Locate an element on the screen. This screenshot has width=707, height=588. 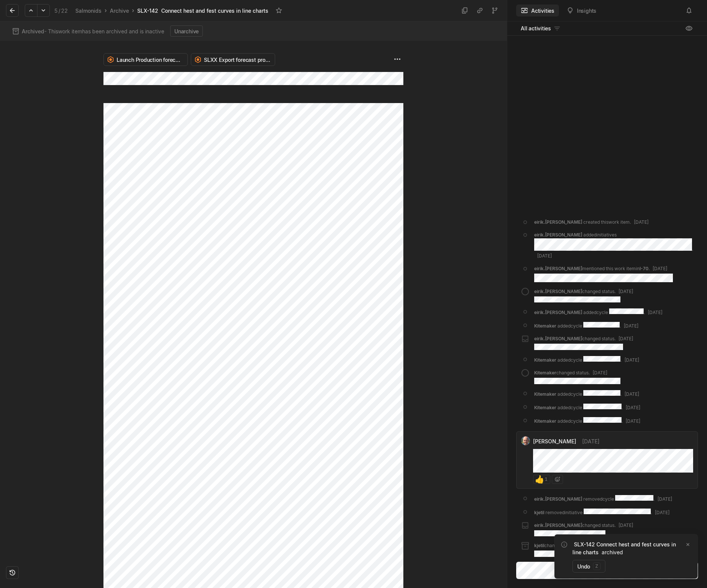
span: 1 is located at coordinates (546, 479).